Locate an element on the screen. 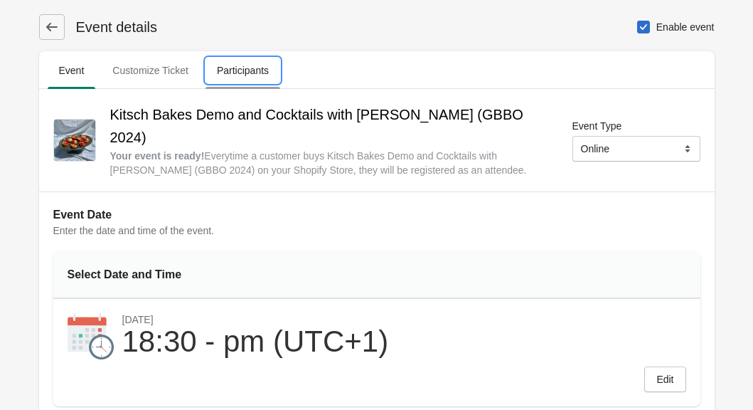  strong: Your event is ready ! is located at coordinates (157, 156).